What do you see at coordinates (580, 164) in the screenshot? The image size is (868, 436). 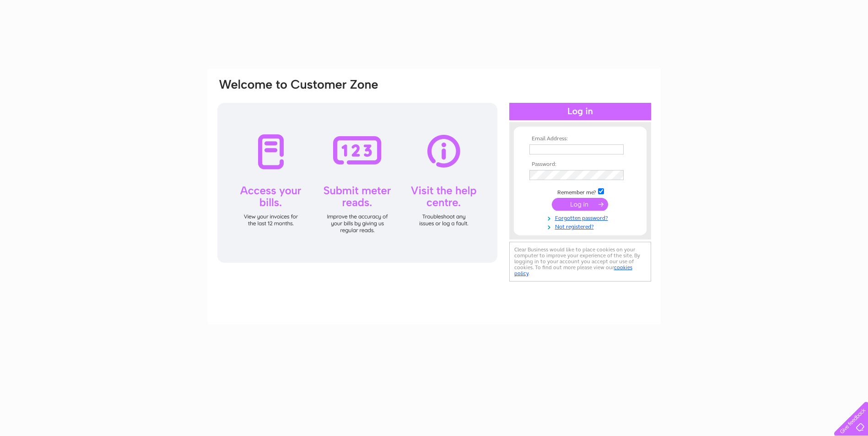 I see `th: Password:` at bounding box center [580, 164].